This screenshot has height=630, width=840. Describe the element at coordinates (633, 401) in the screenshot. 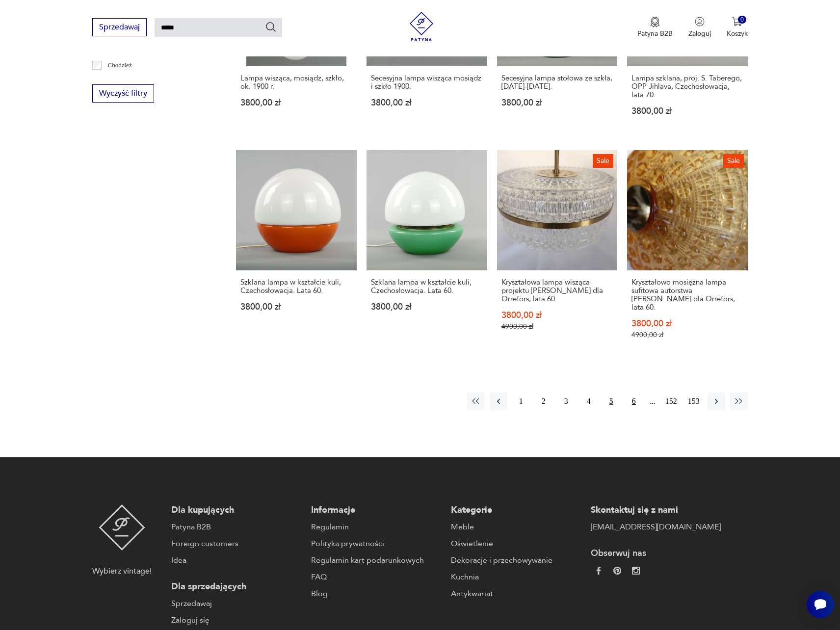

I see `button: 6` at that location.